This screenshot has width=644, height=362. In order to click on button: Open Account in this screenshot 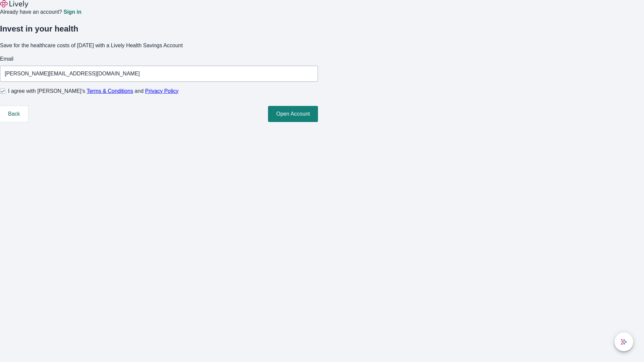, I will do `click(293, 114)`.